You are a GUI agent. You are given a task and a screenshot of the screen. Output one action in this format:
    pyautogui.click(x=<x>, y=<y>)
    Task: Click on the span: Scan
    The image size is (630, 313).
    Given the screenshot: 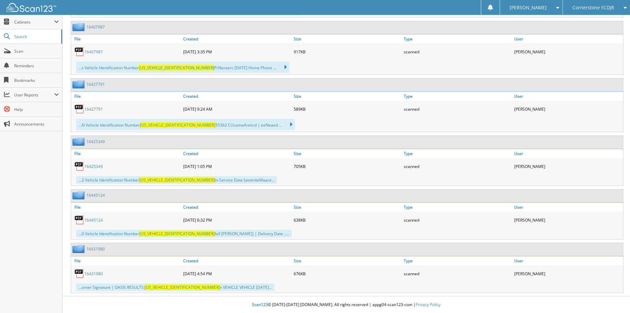 What is the action you would take?
    pyautogui.click(x=36, y=51)
    